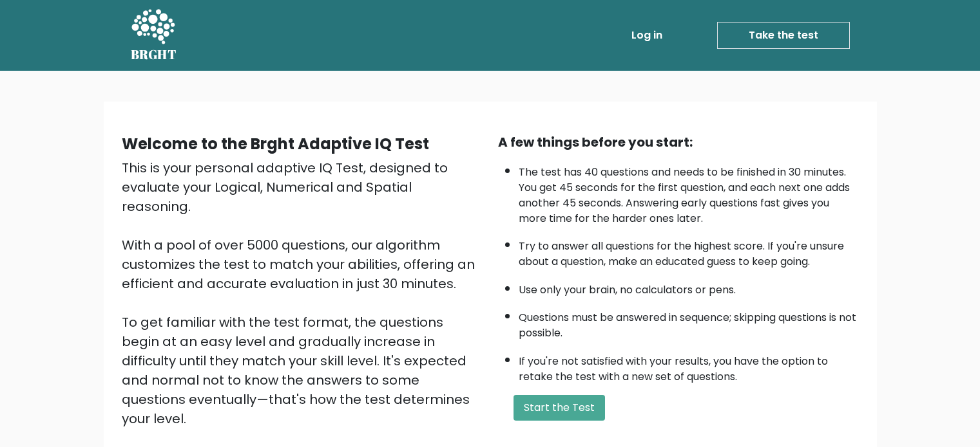 This screenshot has height=447, width=980. I want to click on li: If you're not satisfied with your results, you have the option to retake the test with a new set ..., so click(689, 366).